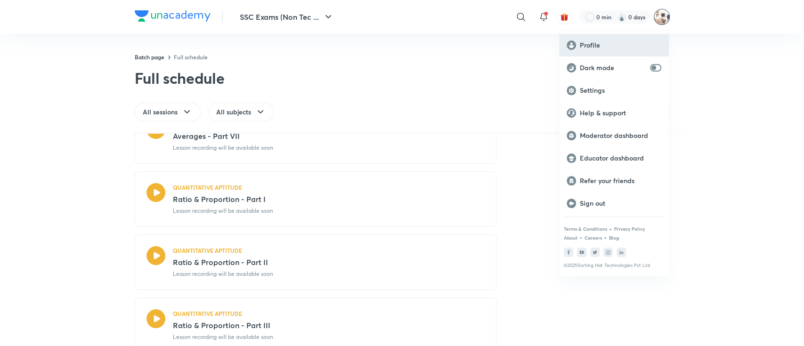 The image size is (804, 346). What do you see at coordinates (593, 238) in the screenshot?
I see `a: Careers` at bounding box center [593, 238].